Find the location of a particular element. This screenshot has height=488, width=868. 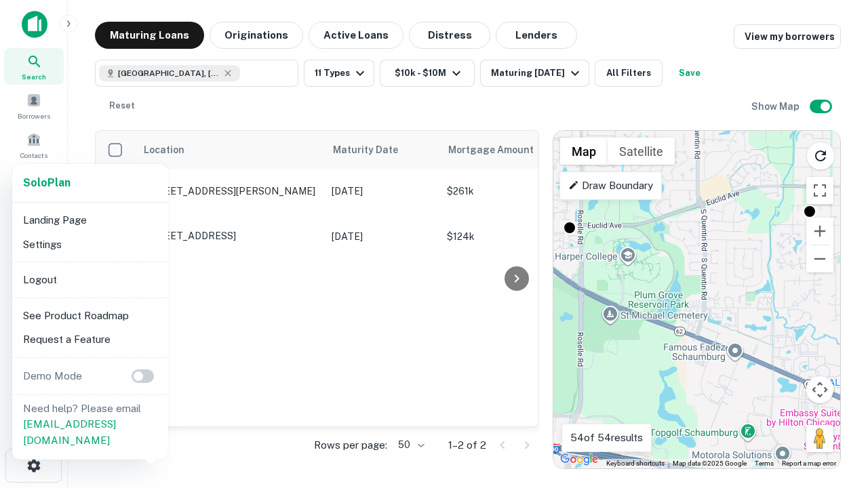

div: Chat Widget is located at coordinates (834, 412).